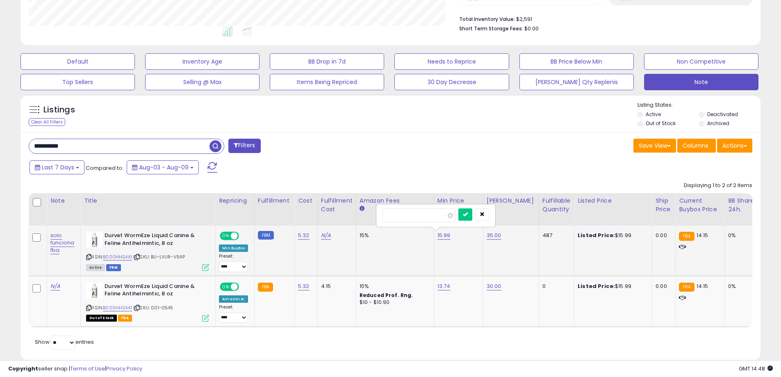  What do you see at coordinates (327, 61) in the screenshot?
I see `button: BB Drop in 7d` at bounding box center [327, 61].